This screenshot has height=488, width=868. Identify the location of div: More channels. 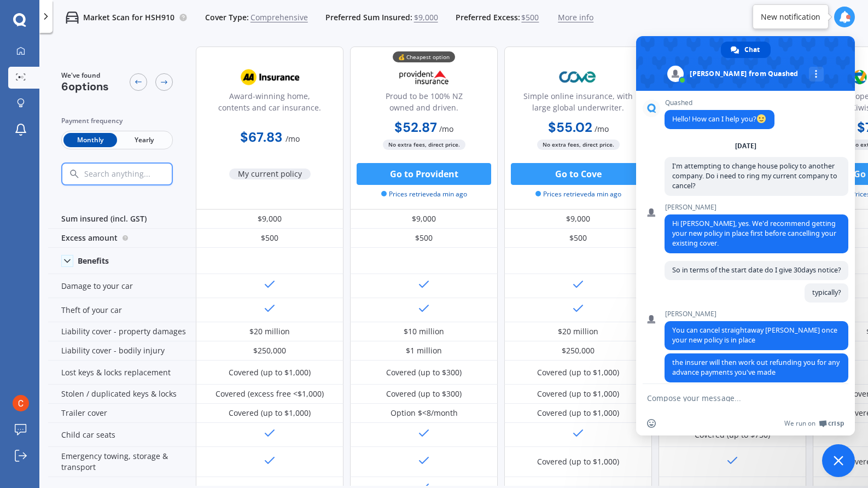
(816, 74).